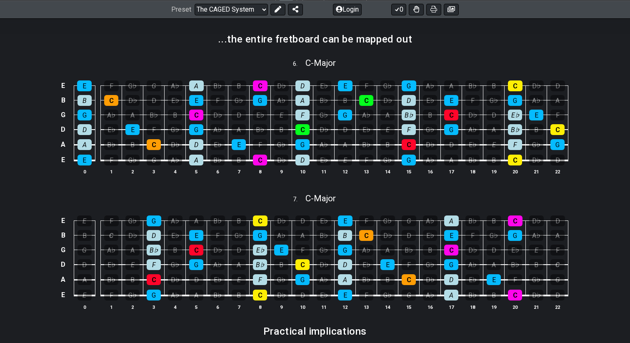 The image size is (630, 343). Describe the element at coordinates (175, 171) in the screenshot. I see `th: 4` at that location.